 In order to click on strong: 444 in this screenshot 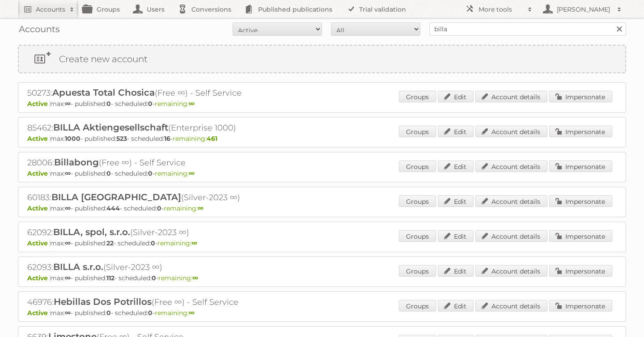, I will do `click(113, 208)`.